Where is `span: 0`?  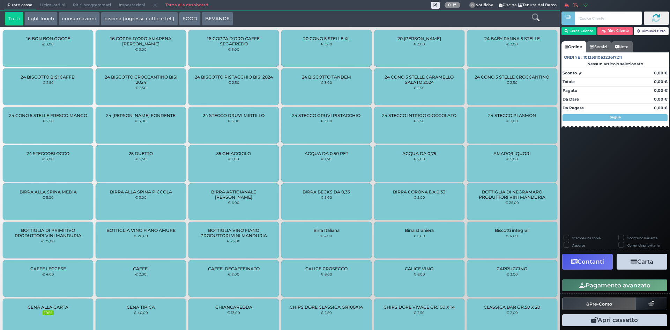 span: 0 is located at coordinates (472, 5).